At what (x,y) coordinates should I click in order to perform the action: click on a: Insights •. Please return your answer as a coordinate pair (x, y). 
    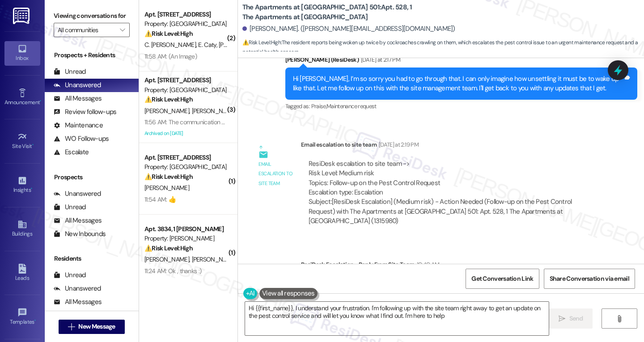
    Looking at the image, I should click on (22, 185).